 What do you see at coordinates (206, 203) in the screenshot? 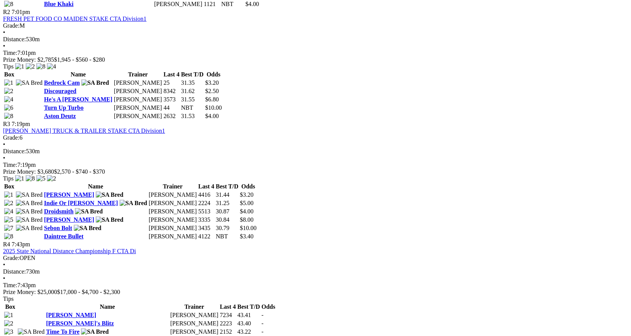
I see `td: 2224` at bounding box center [206, 203].